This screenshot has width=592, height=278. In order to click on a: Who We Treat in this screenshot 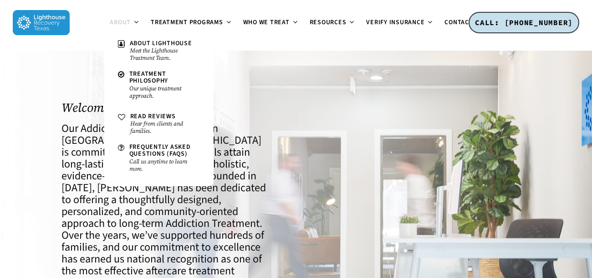, I will do `click(271, 23)`.